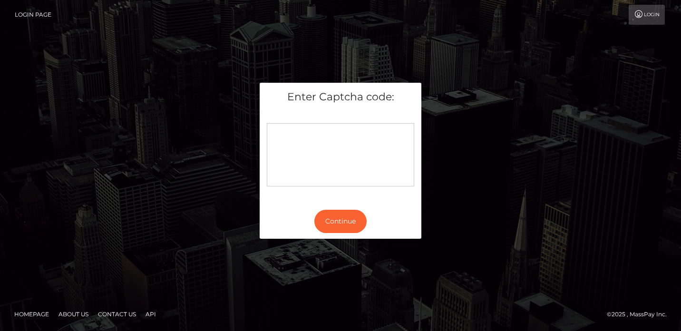  What do you see at coordinates (151, 314) in the screenshot?
I see `a: API` at bounding box center [151, 314].